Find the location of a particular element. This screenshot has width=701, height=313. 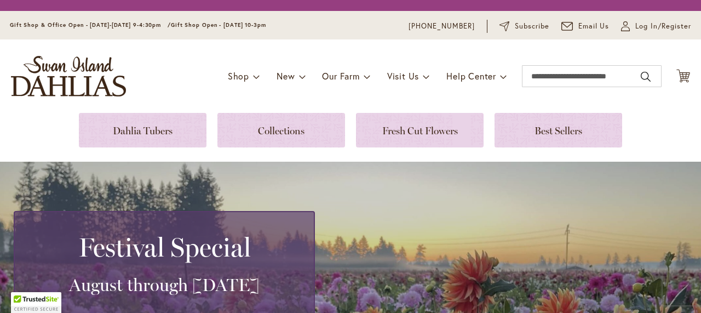

span: Shop is located at coordinates (238, 76).